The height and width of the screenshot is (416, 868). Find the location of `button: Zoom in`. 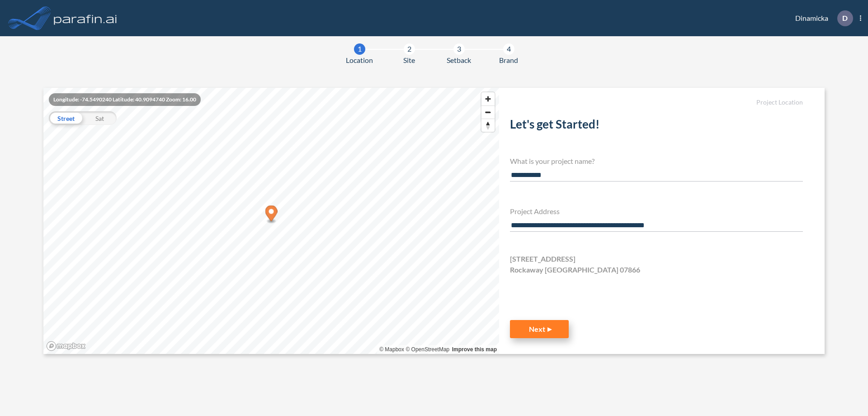

button: Zoom in is located at coordinates (488, 99).